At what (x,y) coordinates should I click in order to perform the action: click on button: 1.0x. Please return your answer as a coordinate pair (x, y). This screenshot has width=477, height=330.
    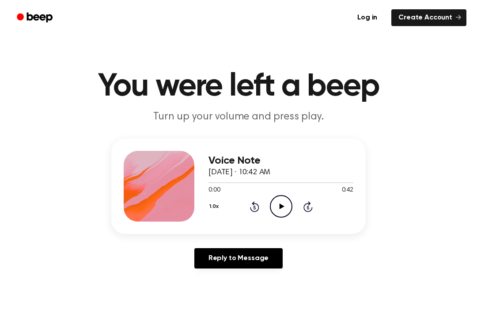
    Looking at the image, I should click on (215, 206).